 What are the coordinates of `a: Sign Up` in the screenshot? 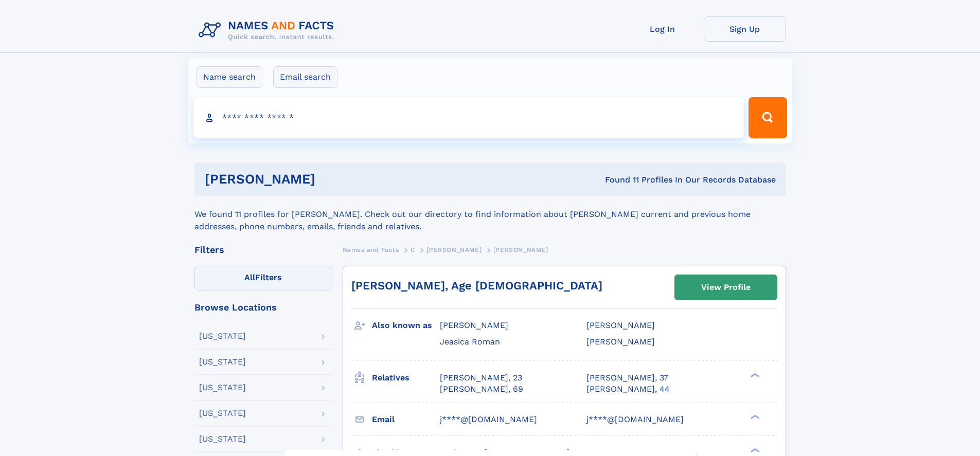 It's located at (745, 28).